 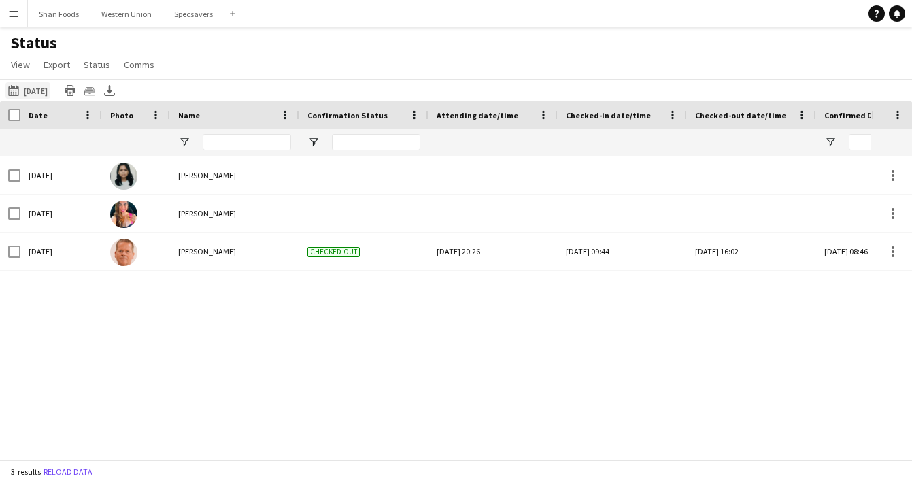 I want to click on span: Status, so click(x=97, y=65).